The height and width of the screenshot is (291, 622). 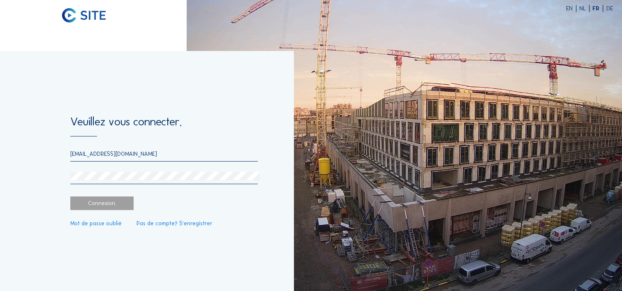 I want to click on div: Veuillez vous connecter., so click(x=164, y=126).